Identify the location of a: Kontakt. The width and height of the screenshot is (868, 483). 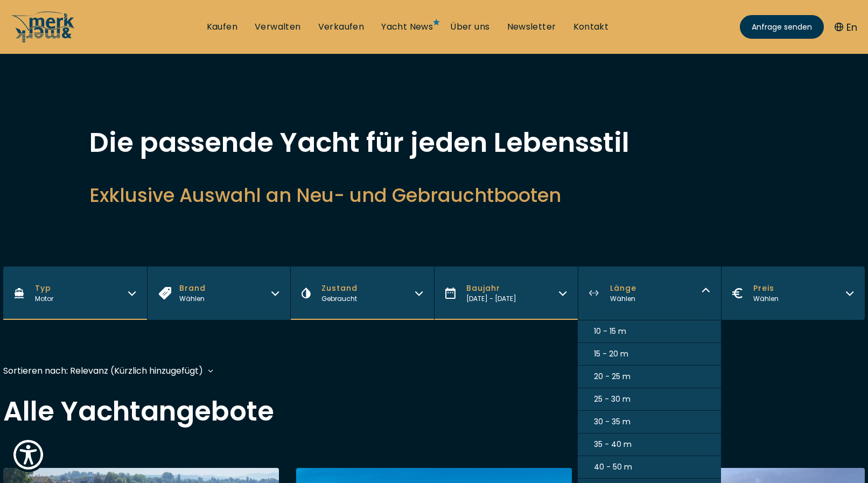
(591, 27).